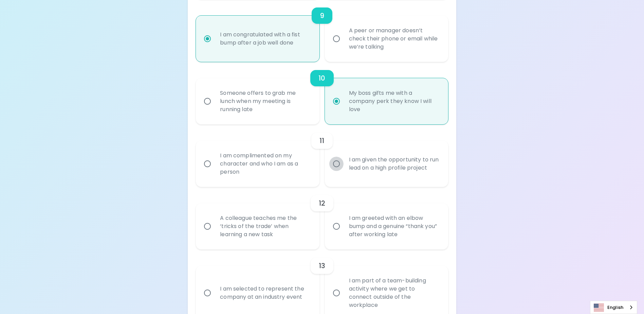  What do you see at coordinates (322, 265) in the screenshot?
I see `h6: 13` at bounding box center [322, 265].